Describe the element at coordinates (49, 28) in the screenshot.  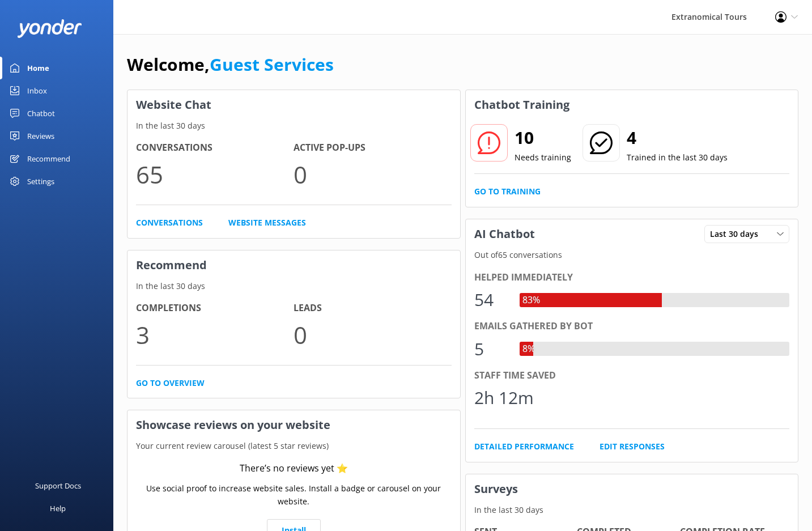
I see `img: yonder-white-logo.png` at that location.